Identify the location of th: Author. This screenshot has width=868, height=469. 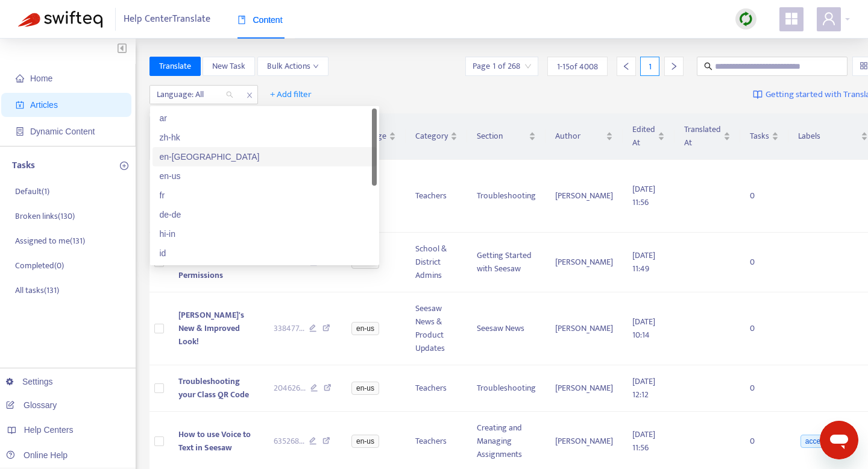
(584, 136).